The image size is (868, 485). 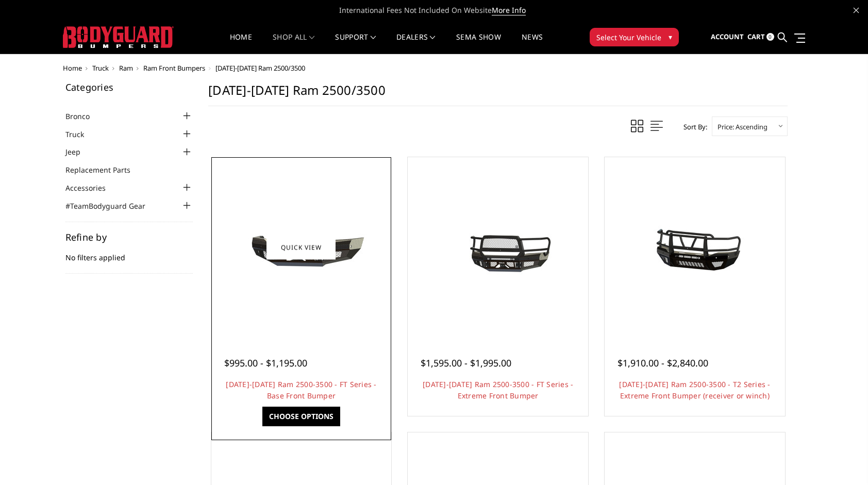 What do you see at coordinates (416, 43) in the screenshot?
I see `a: Dealers` at bounding box center [416, 43].